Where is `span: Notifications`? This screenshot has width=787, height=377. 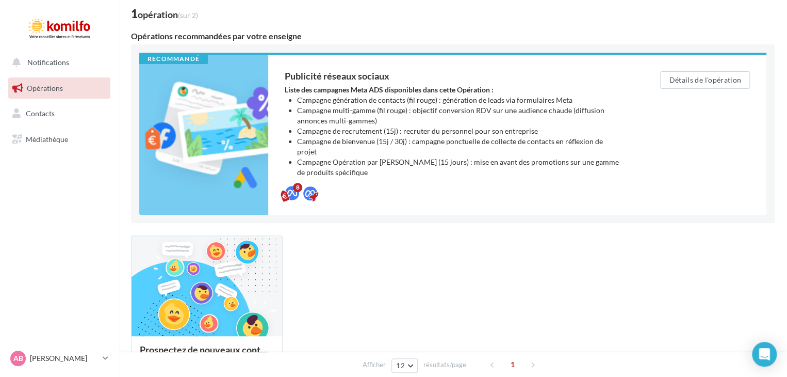
span: Notifications is located at coordinates (48, 62).